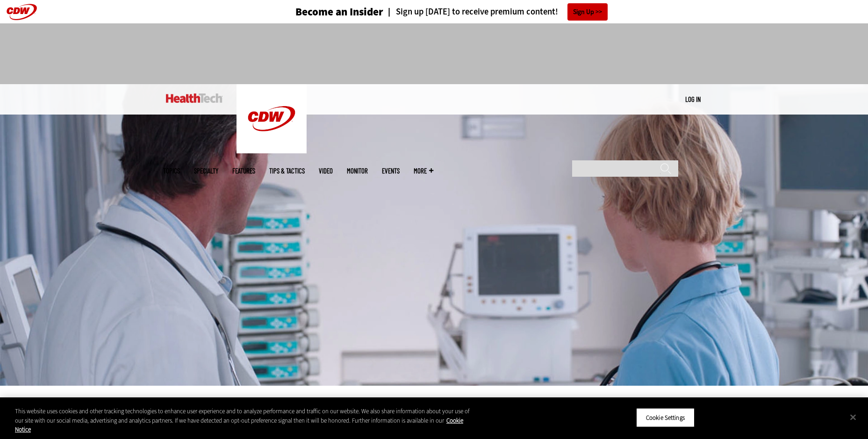 The width and height of the screenshot is (868, 439). What do you see at coordinates (322, 12) in the screenshot?
I see `a: Become an Insider` at bounding box center [322, 12].